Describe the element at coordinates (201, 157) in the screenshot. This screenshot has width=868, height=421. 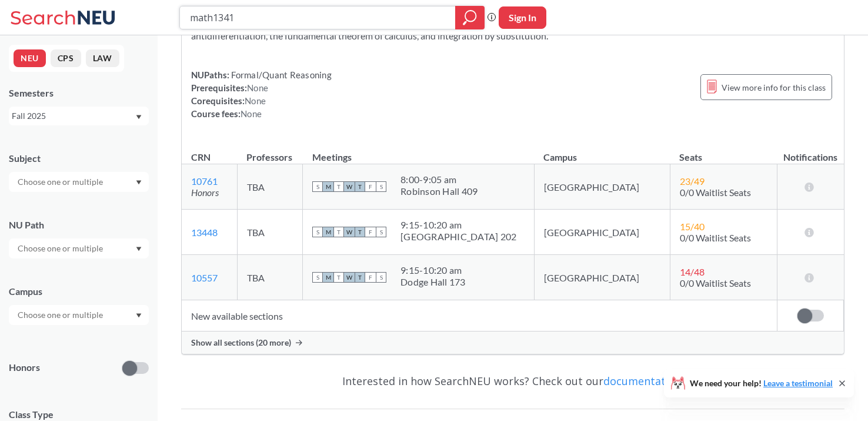
I see `div: CRN` at that location.